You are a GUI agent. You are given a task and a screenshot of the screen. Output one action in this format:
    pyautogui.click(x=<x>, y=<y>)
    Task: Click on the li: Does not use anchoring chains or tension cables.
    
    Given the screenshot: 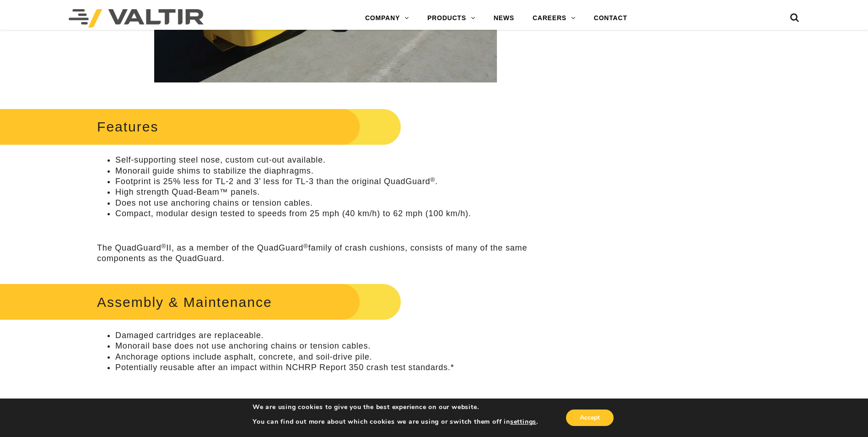 What is the action you would take?
    pyautogui.click(x=334, y=203)
    